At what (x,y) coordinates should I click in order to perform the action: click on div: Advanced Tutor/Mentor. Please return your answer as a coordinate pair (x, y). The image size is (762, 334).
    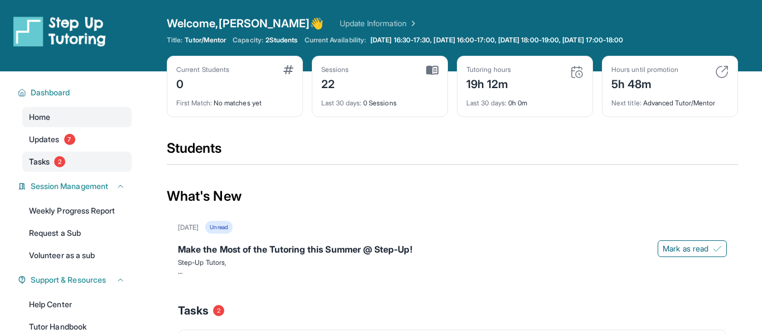
    Looking at the image, I should click on (670, 100).